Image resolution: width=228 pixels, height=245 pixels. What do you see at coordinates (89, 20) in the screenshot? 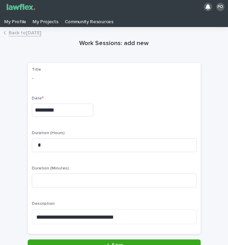
I see `a: Community Resources` at bounding box center [89, 20].